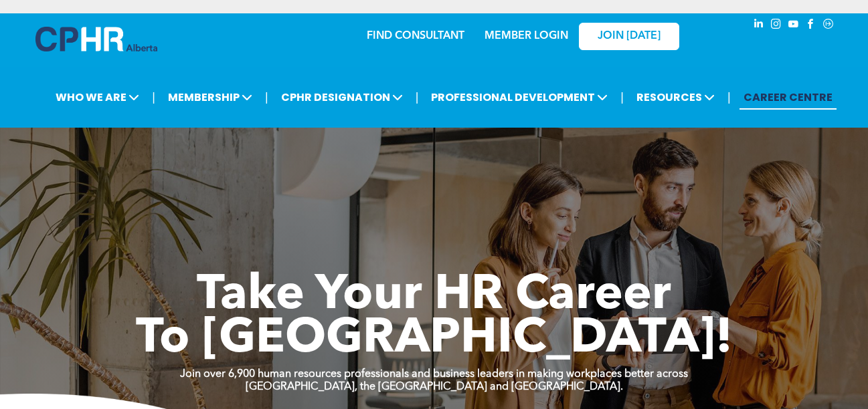 The image size is (868, 409). I want to click on a: Social network, so click(829, 26).